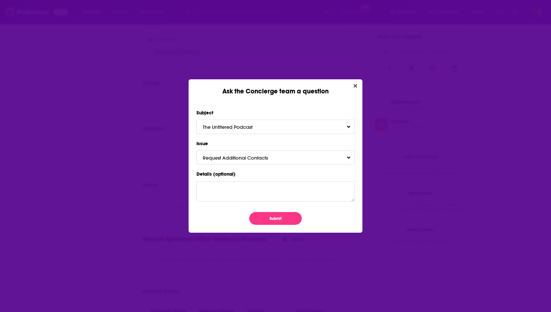 Image resolution: width=551 pixels, height=312 pixels. I want to click on label: Details (optional), so click(275, 174).